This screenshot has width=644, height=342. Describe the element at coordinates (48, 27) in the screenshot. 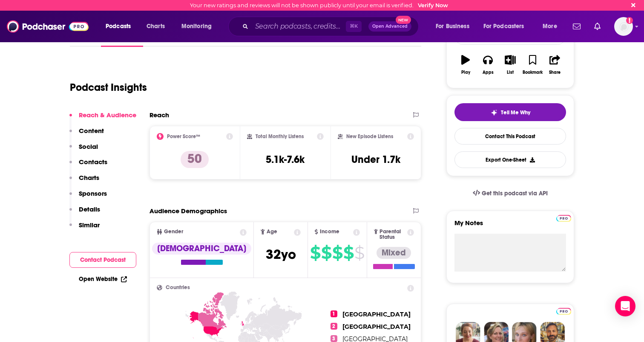

I see `img: Podchaser - Follow, Share and Rate Podcasts` at that location.